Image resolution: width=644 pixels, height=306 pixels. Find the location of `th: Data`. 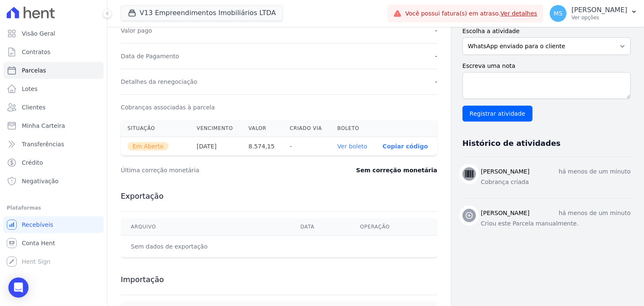

th: Data is located at coordinates (320, 227).